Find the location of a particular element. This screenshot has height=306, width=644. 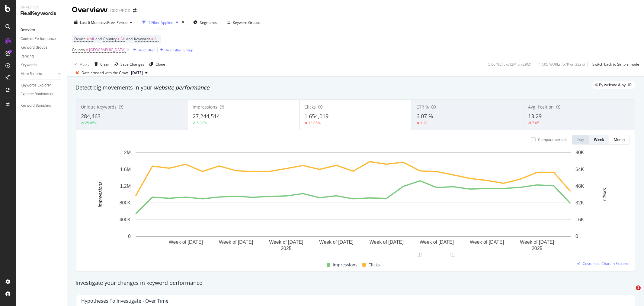

div: Content Performance is located at coordinates (38, 39).